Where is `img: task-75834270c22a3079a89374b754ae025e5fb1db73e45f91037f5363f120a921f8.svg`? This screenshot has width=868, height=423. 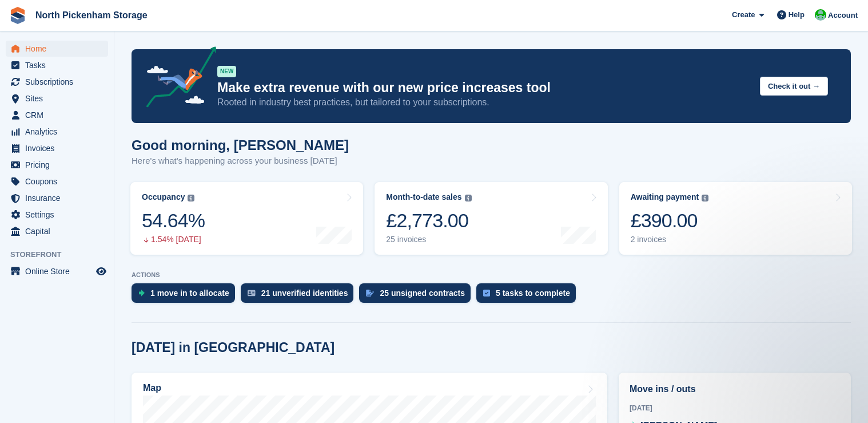 img: task-75834270c22a3079a89374b754ae025e5fb1db73e45f91037f5363f120a921f8.svg is located at coordinates (487, 292).